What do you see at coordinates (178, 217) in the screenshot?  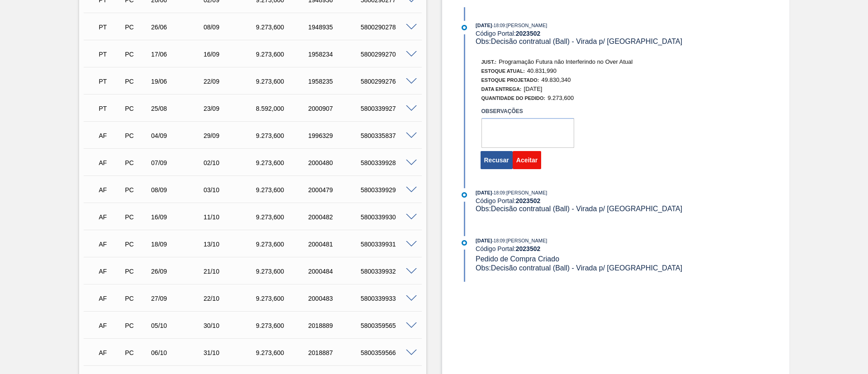 I see `div: 16/09/2025` at bounding box center [178, 217].